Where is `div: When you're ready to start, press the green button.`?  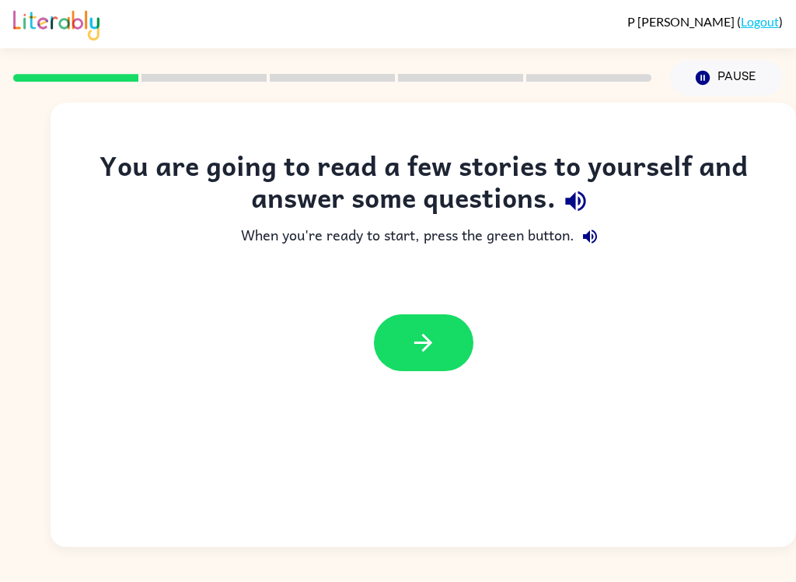 div: When you're ready to start, press the green button. is located at coordinates (423, 236).